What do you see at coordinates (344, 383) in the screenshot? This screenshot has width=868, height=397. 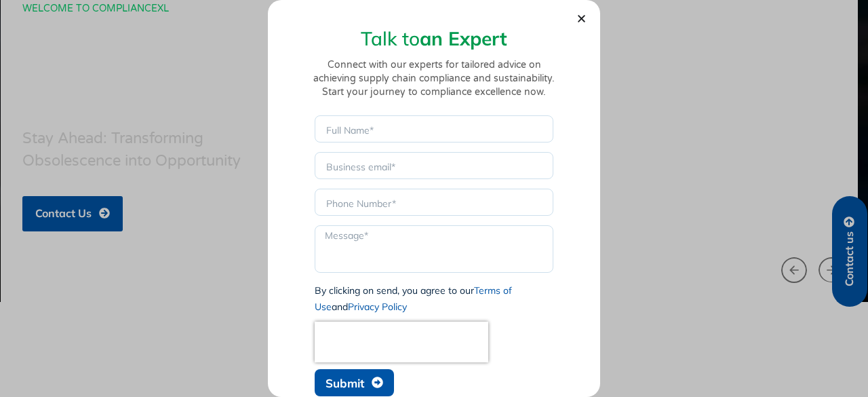 I see `span: Submit` at bounding box center [344, 383].